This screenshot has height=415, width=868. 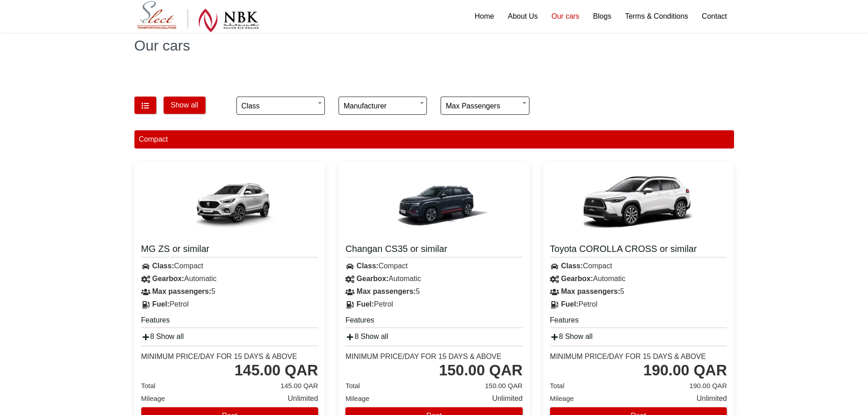 What do you see at coordinates (434, 203) in the screenshot?
I see `img: Changan CS35 or similar` at bounding box center [434, 203].